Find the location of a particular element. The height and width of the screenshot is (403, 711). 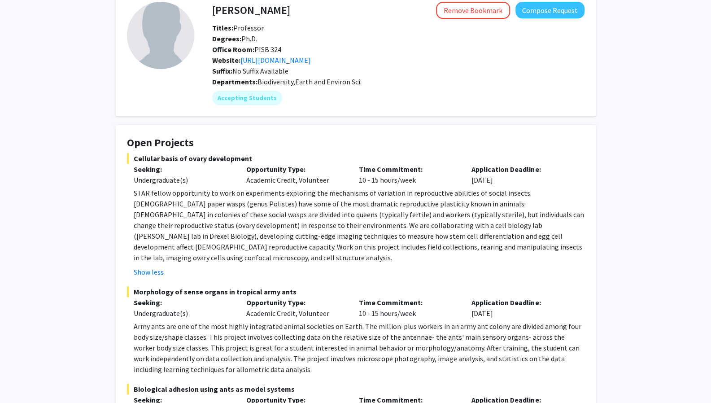

b: Office Room: is located at coordinates (233, 49).